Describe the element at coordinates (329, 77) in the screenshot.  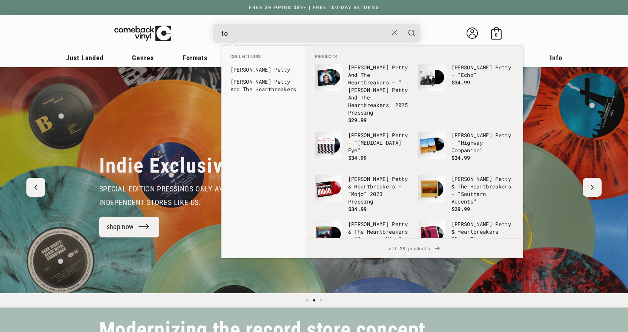
I see `img: Tom Petty And The Heartbreakers - "Tom Petty And The Heartbreakers" 2025 Pressing` at that location.